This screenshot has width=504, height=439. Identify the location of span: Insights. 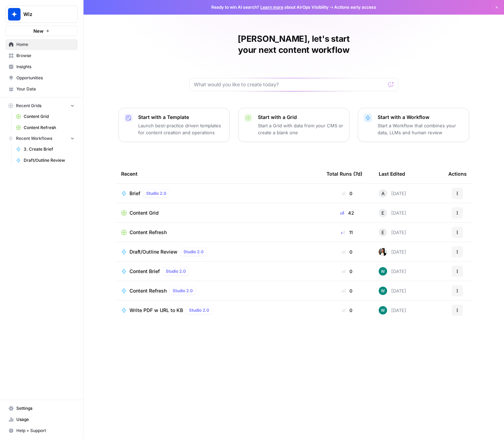
(45, 67).